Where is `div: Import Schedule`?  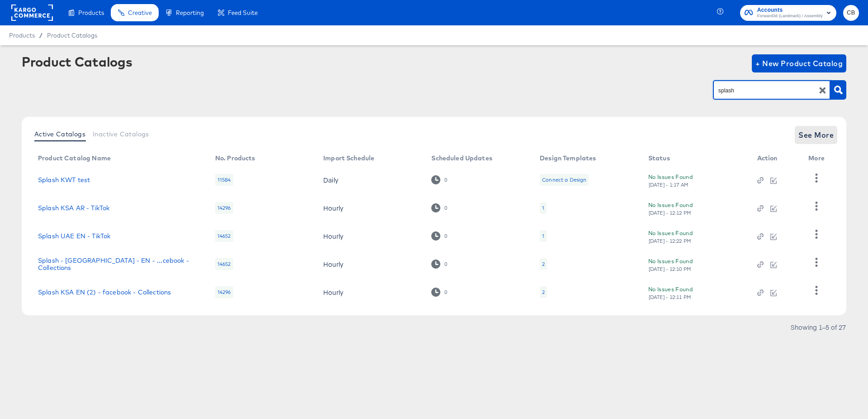
div: Import Schedule is located at coordinates (349, 158).